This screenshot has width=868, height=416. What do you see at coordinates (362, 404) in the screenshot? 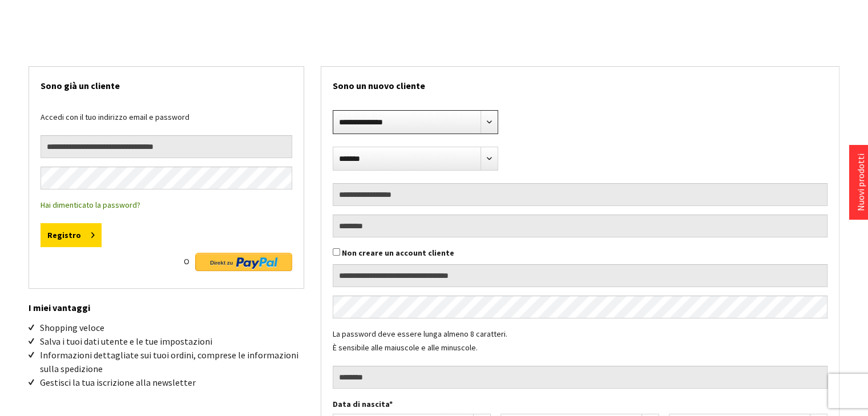
I see `font: Data di nascita*` at bounding box center [362, 404].